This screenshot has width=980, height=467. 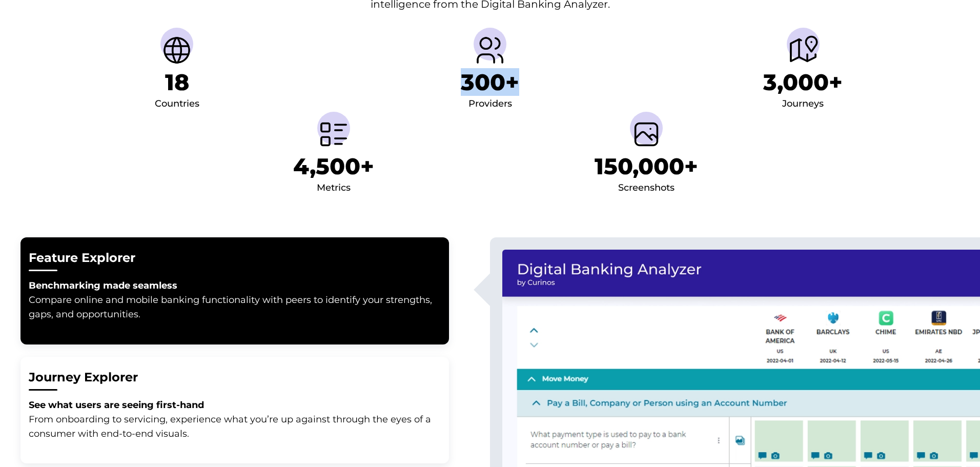 I want to click on img: Screenshots, so click(x=647, y=135).